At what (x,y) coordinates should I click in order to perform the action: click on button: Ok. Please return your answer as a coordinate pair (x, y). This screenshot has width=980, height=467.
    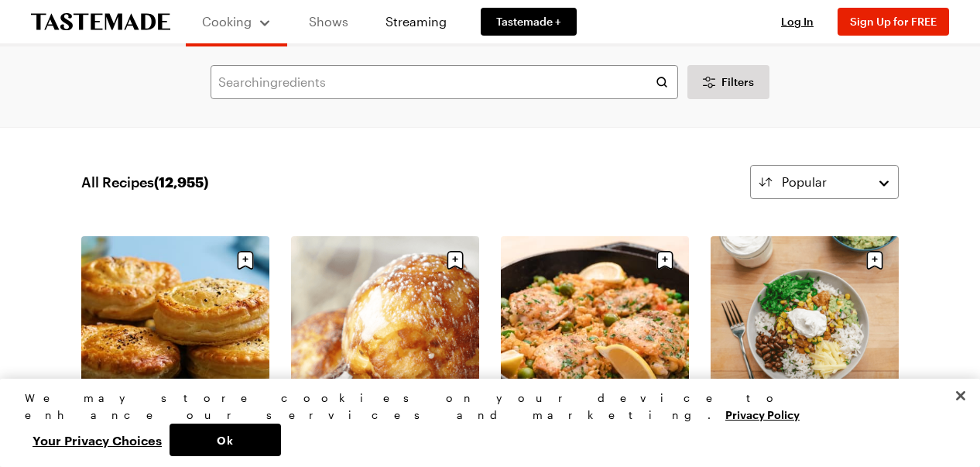
    Looking at the image, I should click on (225, 440).